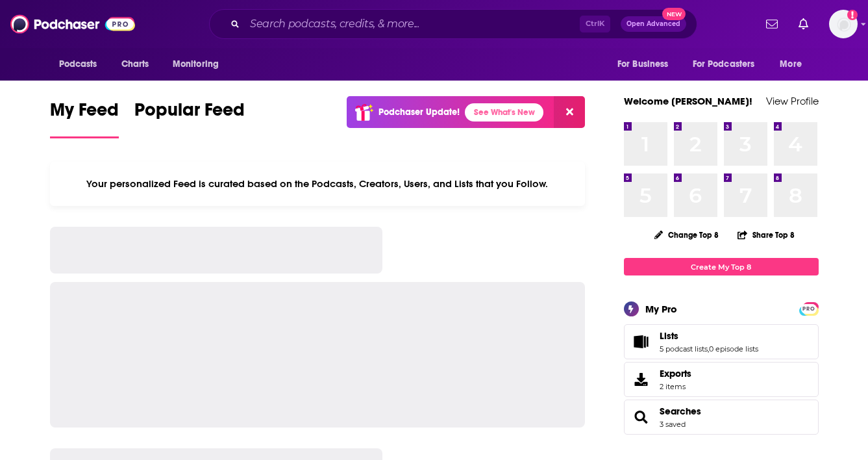 Image resolution: width=868 pixels, height=460 pixels. What do you see at coordinates (852, 15) in the screenshot?
I see `svg: Add a profile image` at bounding box center [852, 15].